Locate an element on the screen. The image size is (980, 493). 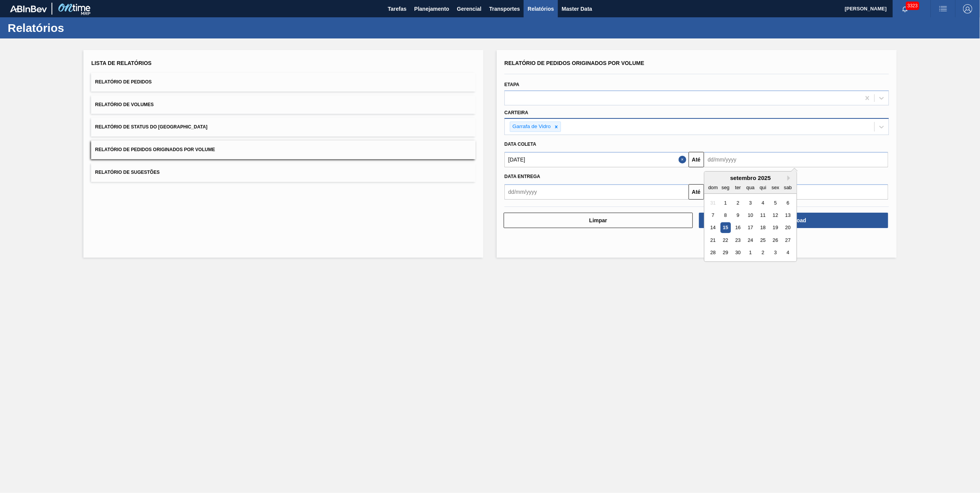
div: Choose quarta-feira, 3 de setembro de 2025 is located at coordinates (750, 203).